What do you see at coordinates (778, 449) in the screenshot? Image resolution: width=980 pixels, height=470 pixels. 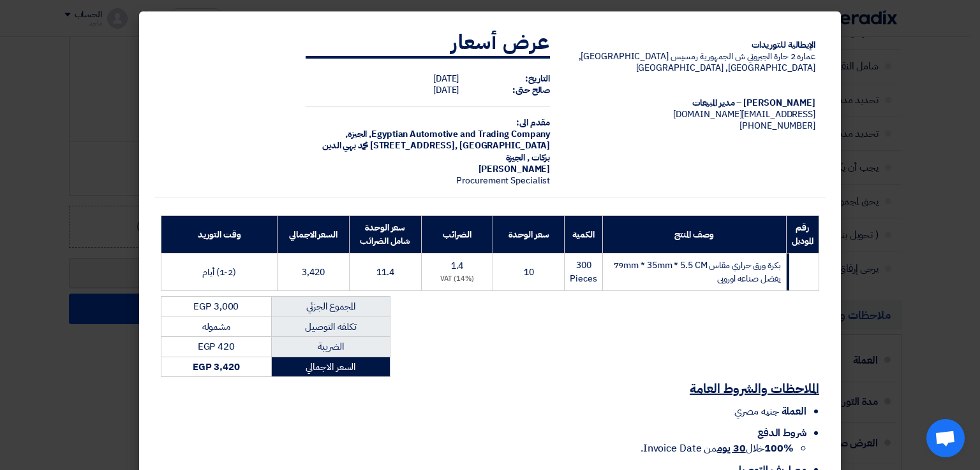 I see `strong: 100%` at bounding box center [778, 449].